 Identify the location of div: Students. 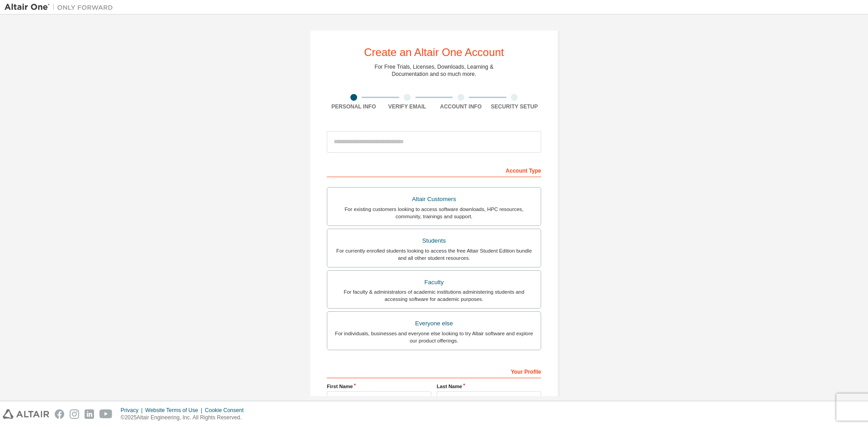
(434, 241).